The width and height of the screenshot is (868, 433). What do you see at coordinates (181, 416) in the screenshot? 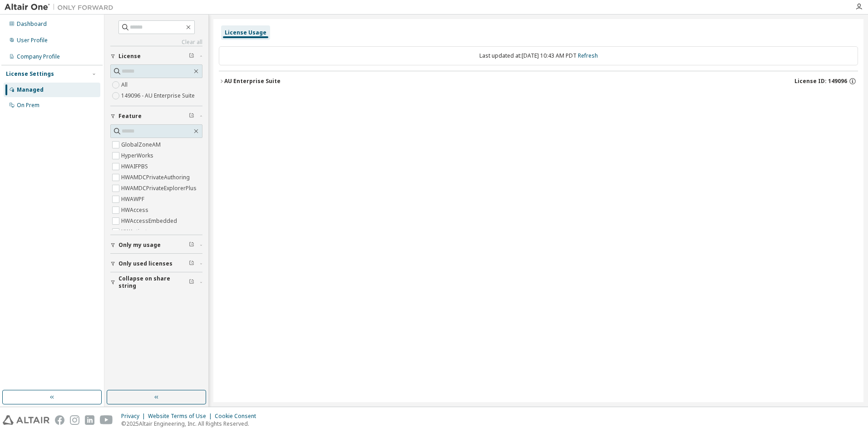
I see `div: Website Terms of Use` at bounding box center [181, 416].